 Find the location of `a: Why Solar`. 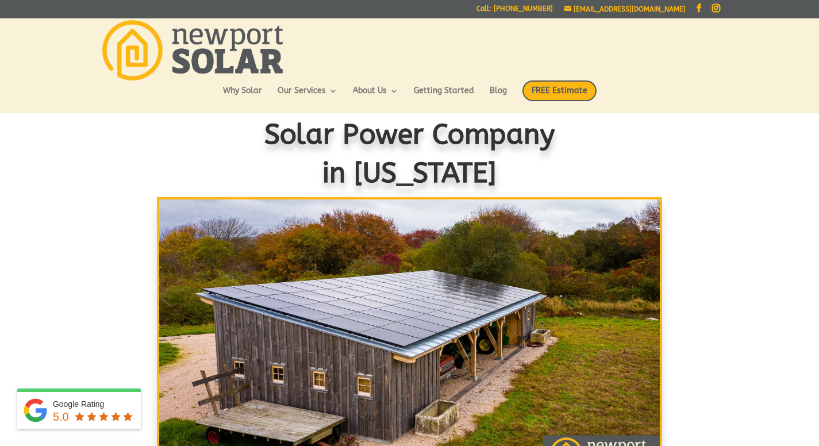

a: Why Solar is located at coordinates (243, 97).